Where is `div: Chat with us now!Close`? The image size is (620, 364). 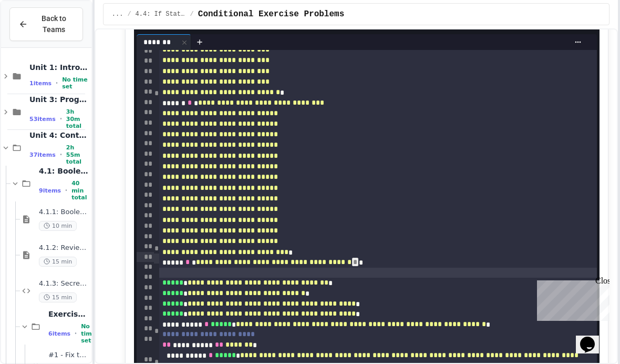
div: Chat with us now!Close is located at coordinates (38, 35).